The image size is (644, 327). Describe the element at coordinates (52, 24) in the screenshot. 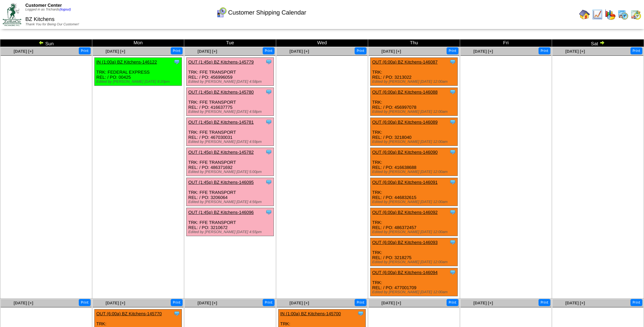

I see `span: Thank You for Being Our Customer!` at that location.